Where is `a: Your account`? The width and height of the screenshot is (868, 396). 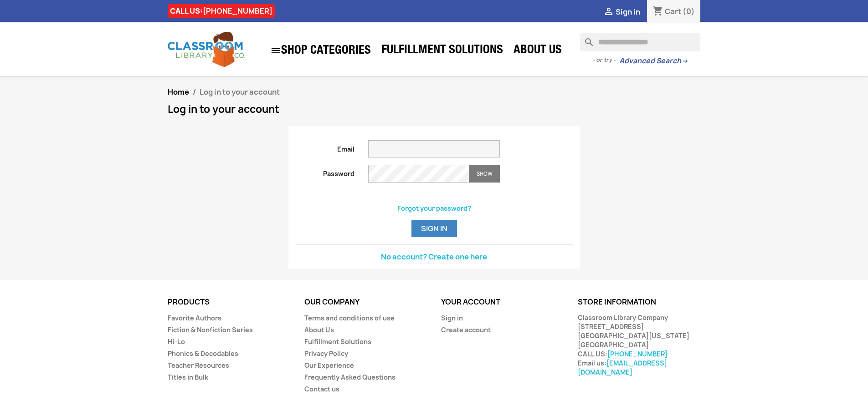 a: Your account is located at coordinates (471, 302).